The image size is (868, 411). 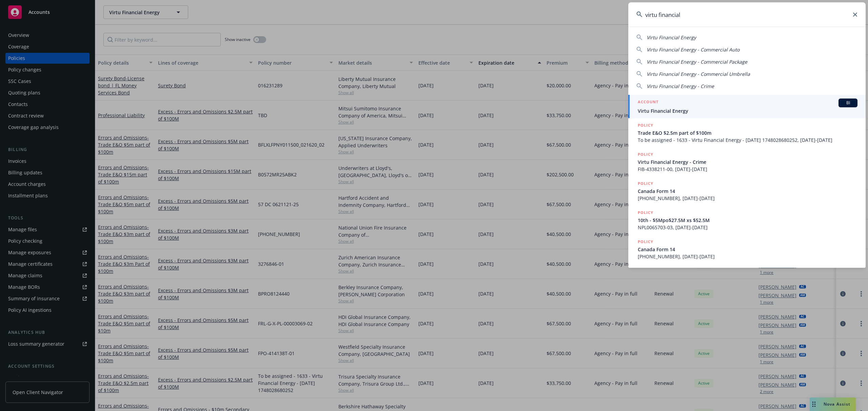 I want to click on h5: ACCOUNT, so click(x=648, y=103).